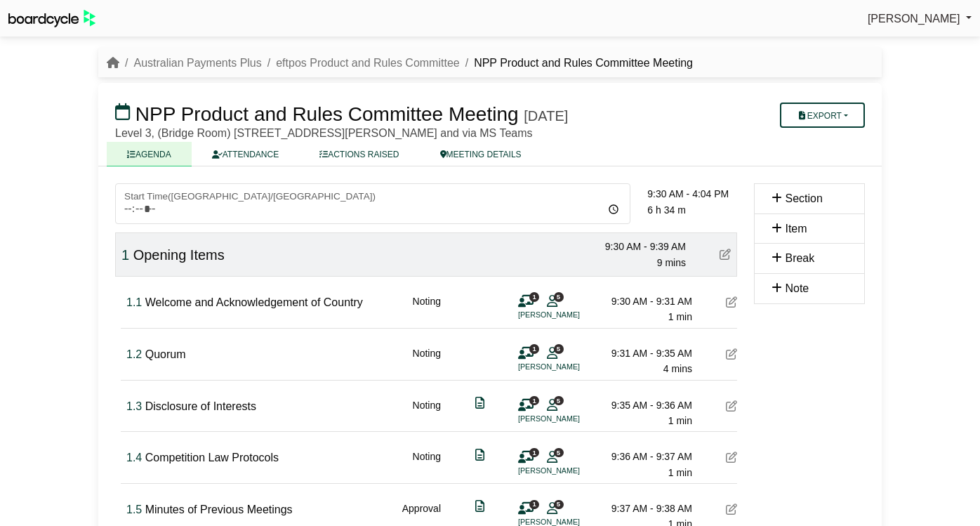 The image size is (980, 526). What do you see at coordinates (367, 63) in the screenshot?
I see `a: eftpos Product and Rules Committee` at bounding box center [367, 63].